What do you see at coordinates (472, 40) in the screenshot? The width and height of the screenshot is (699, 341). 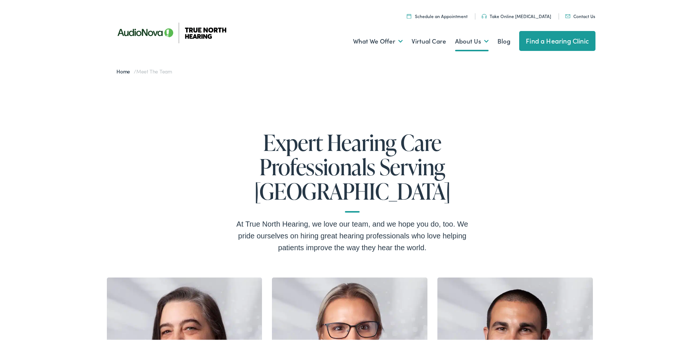 I see `a: About Us` at bounding box center [472, 40].